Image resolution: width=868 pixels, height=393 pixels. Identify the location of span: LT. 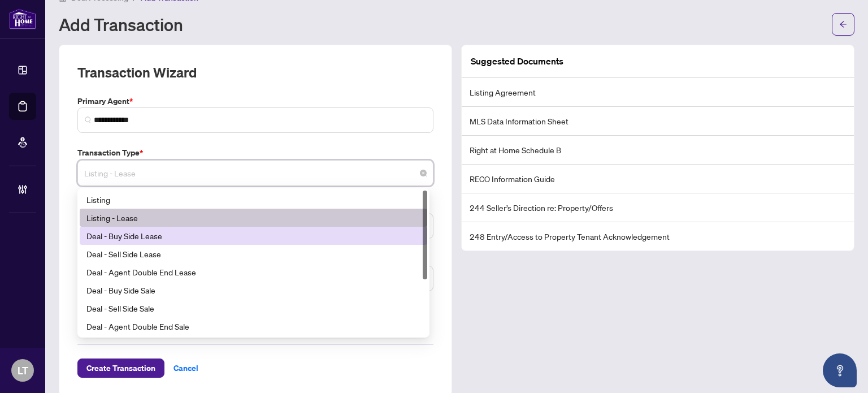
(23, 371).